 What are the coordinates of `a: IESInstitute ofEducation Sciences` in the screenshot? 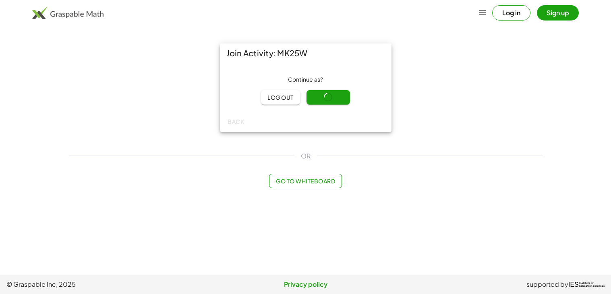 It's located at (586, 285).